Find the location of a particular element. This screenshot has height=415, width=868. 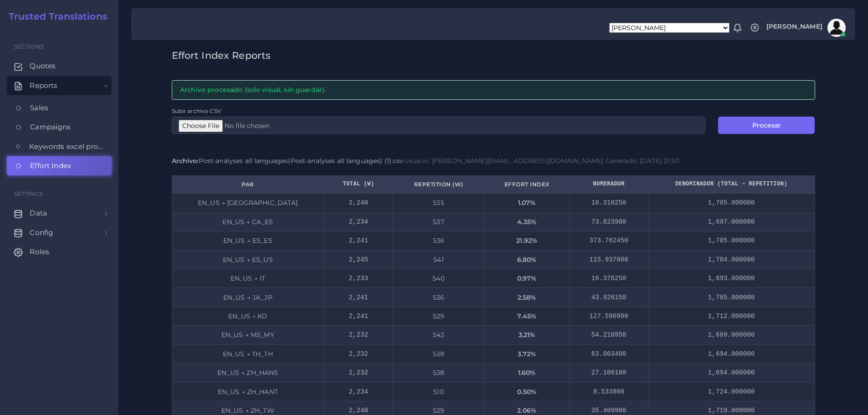

td: EN_US → ES_ES is located at coordinates (248, 240).